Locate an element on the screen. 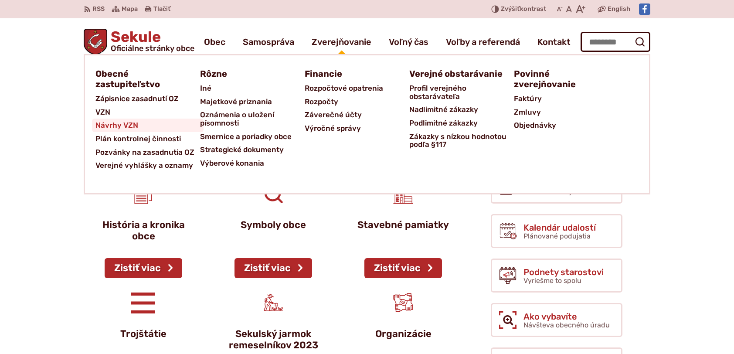 The image size is (734, 354). span: Oficiálne stránky obce is located at coordinates (153, 48).